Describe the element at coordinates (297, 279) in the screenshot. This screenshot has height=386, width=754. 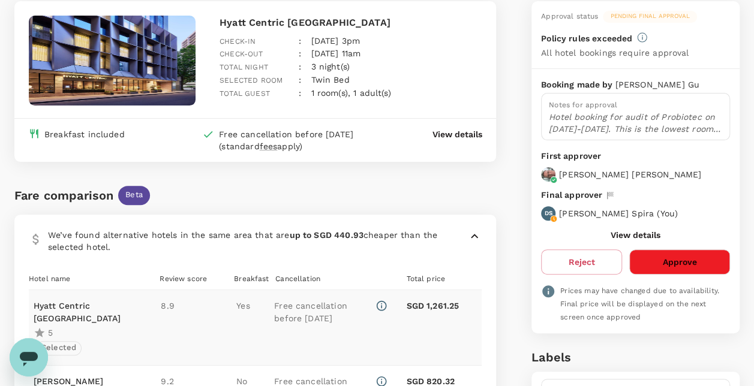
I see `span: Cancellation` at that location.